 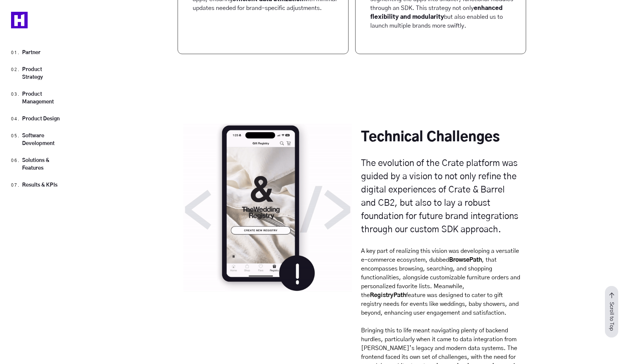 What do you see at coordinates (388, 295) in the screenshot?
I see `strong: RegistryPath` at bounding box center [388, 295].